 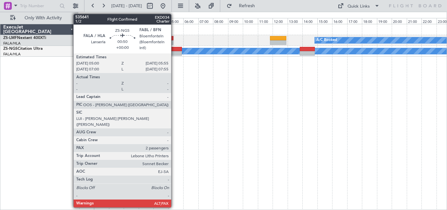 I want to click on span: Refresh, so click(x=247, y=6).